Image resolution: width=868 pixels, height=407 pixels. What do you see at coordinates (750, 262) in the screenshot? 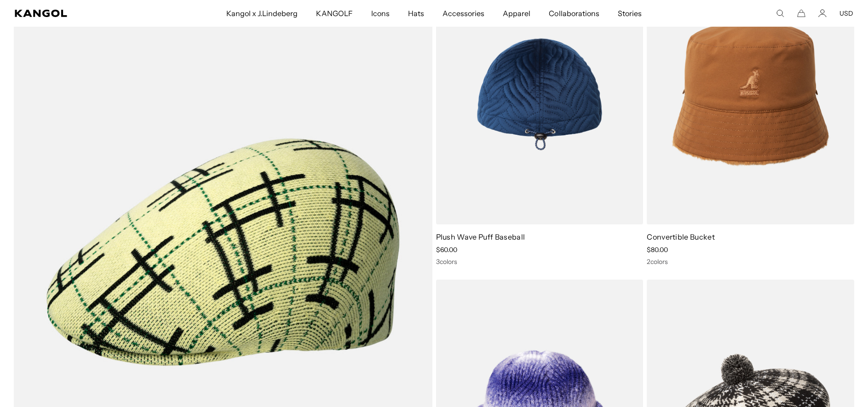
I see `div: 2 colors` at bounding box center [750, 262].